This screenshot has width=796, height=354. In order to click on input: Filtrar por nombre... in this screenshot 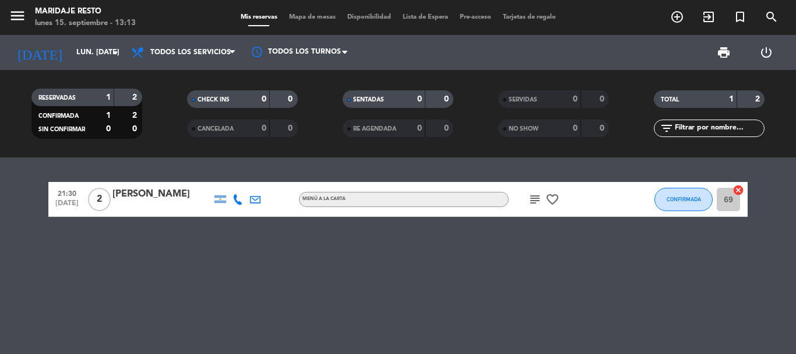, I will do `click(719, 128)`.